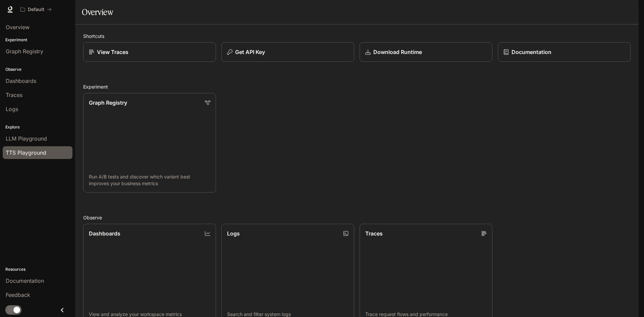 This screenshot has width=644, height=317. What do you see at coordinates (374, 233) in the screenshot?
I see `p: Traces` at bounding box center [374, 233].